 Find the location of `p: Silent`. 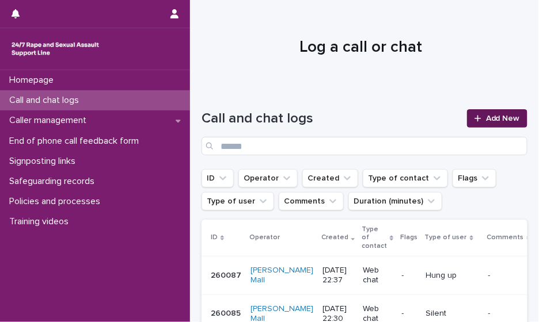

p: Silent is located at coordinates (452, 314).